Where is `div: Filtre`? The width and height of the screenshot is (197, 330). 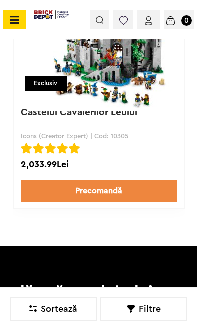 div: Filtre is located at coordinates (144, 309).